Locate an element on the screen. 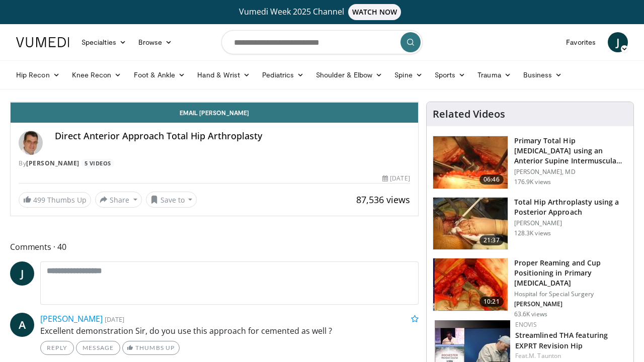  a: Knee Recon is located at coordinates (97, 75).